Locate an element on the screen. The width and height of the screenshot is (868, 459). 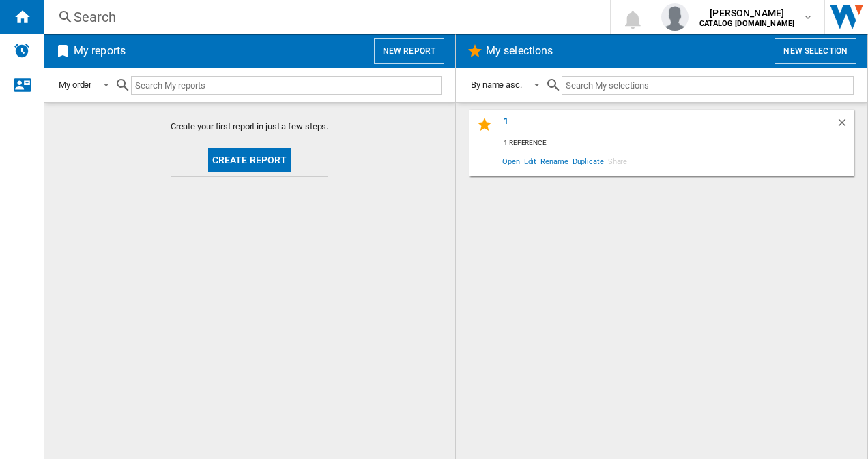
div: 1 reference is located at coordinates (677, 143).